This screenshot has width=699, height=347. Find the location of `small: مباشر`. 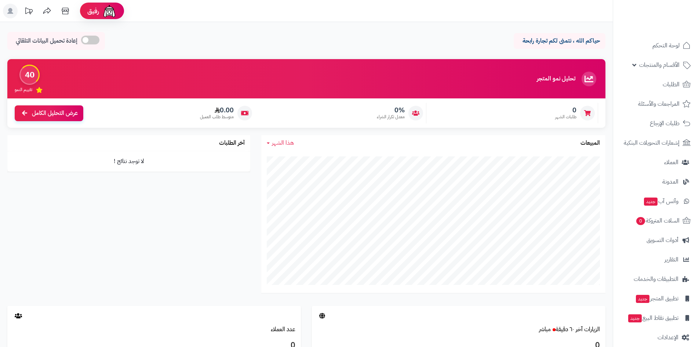

small: مباشر is located at coordinates (545, 329).